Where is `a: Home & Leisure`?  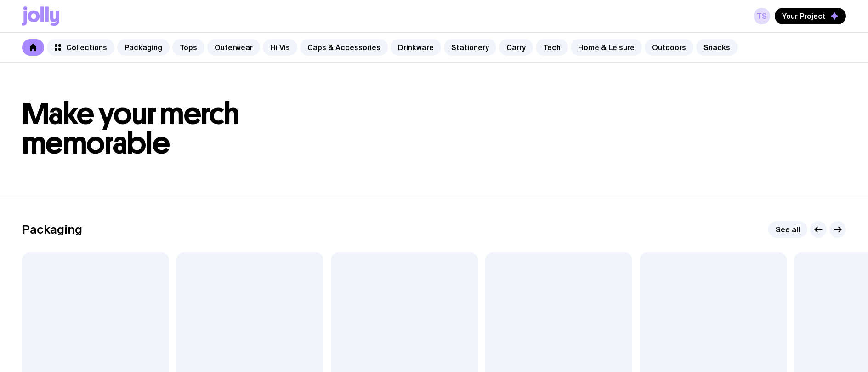 a: Home & Leisure is located at coordinates (606, 47).